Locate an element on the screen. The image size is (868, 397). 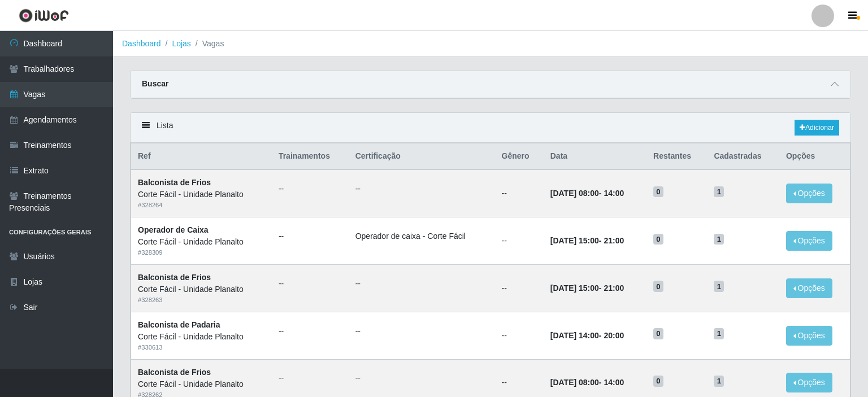
th: Trainamentos is located at coordinates (310, 157).